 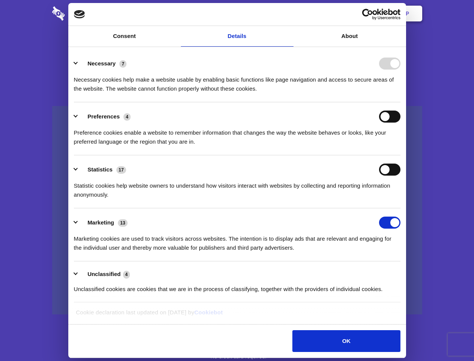 What do you see at coordinates (101, 63) in the screenshot?
I see `label: Necessary` at bounding box center [101, 63].